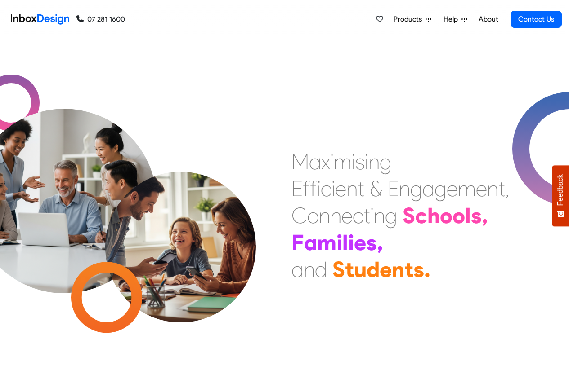 This screenshot has height=392, width=569. Describe the element at coordinates (360, 269) in the screenshot. I see `div: u` at that location.